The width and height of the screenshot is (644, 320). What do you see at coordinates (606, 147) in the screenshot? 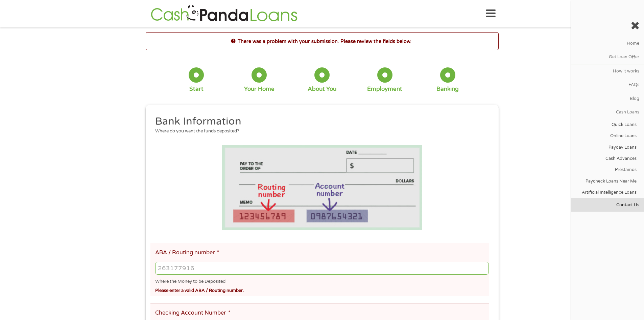
I see `a: Payday Loans` at bounding box center [606, 147].